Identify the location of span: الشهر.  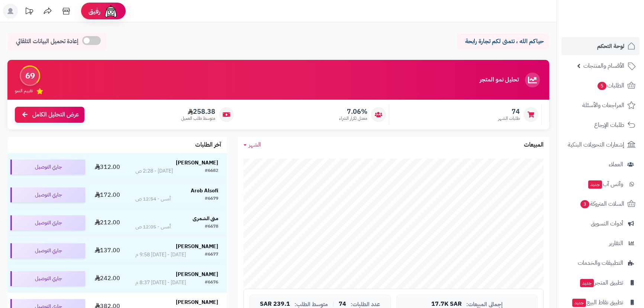
(255, 145).